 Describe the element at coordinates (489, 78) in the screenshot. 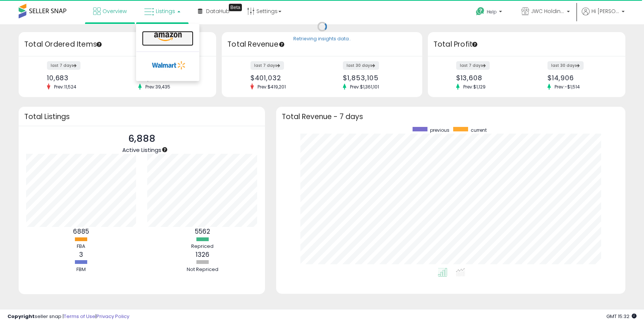

I see `div: $13,608` at that location.